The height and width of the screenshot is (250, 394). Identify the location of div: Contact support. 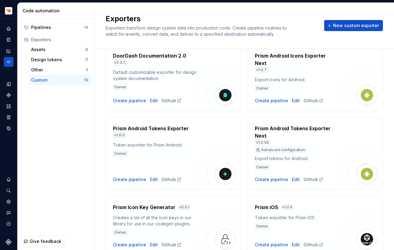
(9, 213).